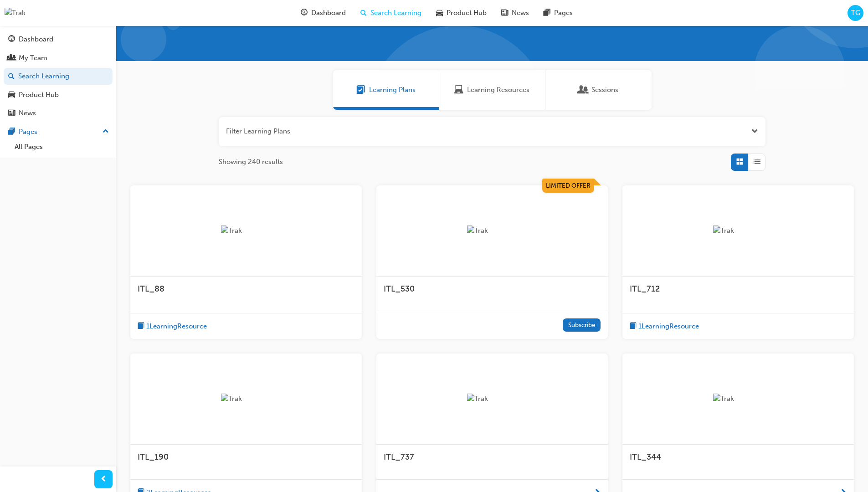 This screenshot has width=868, height=492. I want to click on span: ITL_712, so click(645, 289).